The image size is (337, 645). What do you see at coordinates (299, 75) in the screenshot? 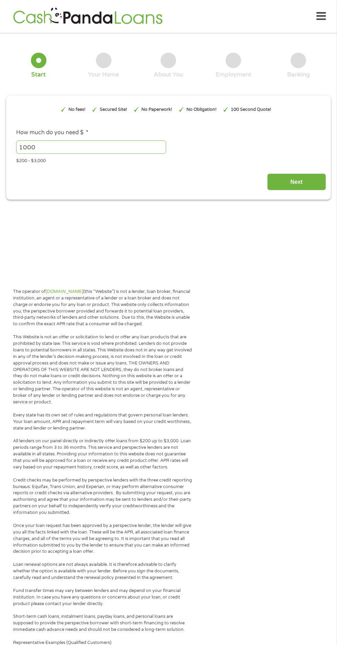
I see `div: Banking` at bounding box center [299, 75].